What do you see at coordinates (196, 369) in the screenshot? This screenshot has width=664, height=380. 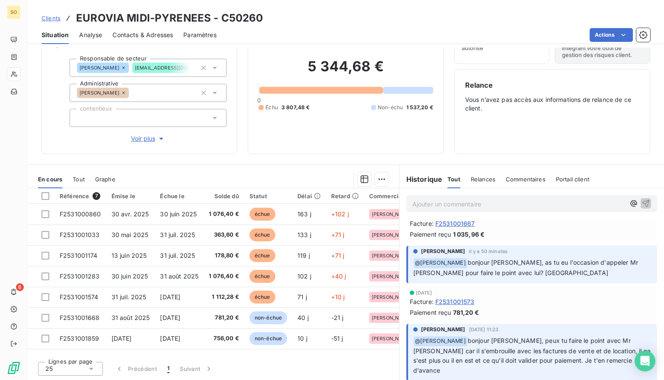 I see `button: Suivant` at bounding box center [196, 369].